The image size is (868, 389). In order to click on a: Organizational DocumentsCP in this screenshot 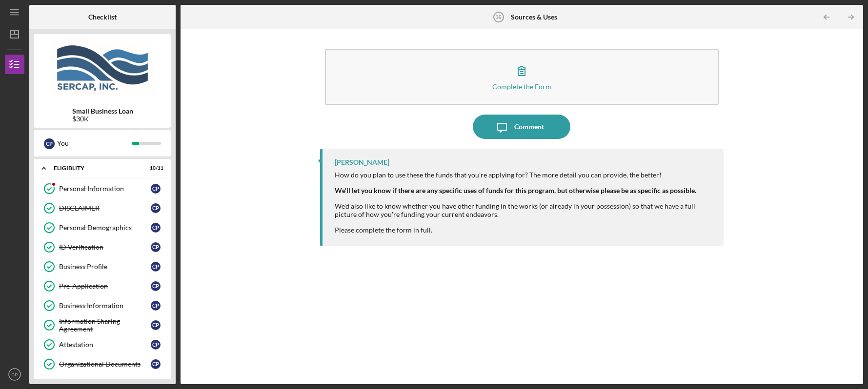, I will do `click(103, 364)`.